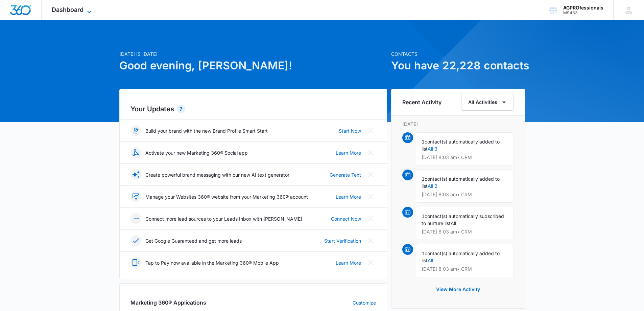  I want to click on a: Generate Text, so click(345, 174).